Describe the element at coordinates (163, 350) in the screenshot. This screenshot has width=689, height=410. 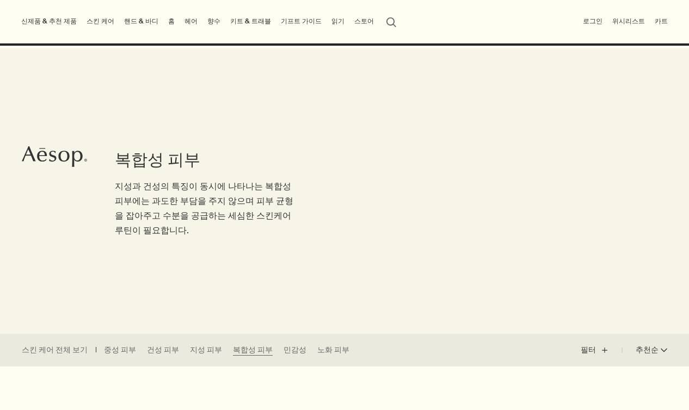
I see `a: 건성 피부` at that location.